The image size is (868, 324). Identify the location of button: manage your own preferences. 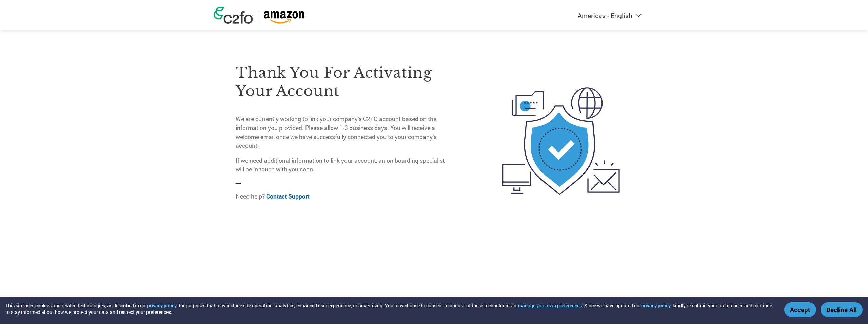
(549, 306).